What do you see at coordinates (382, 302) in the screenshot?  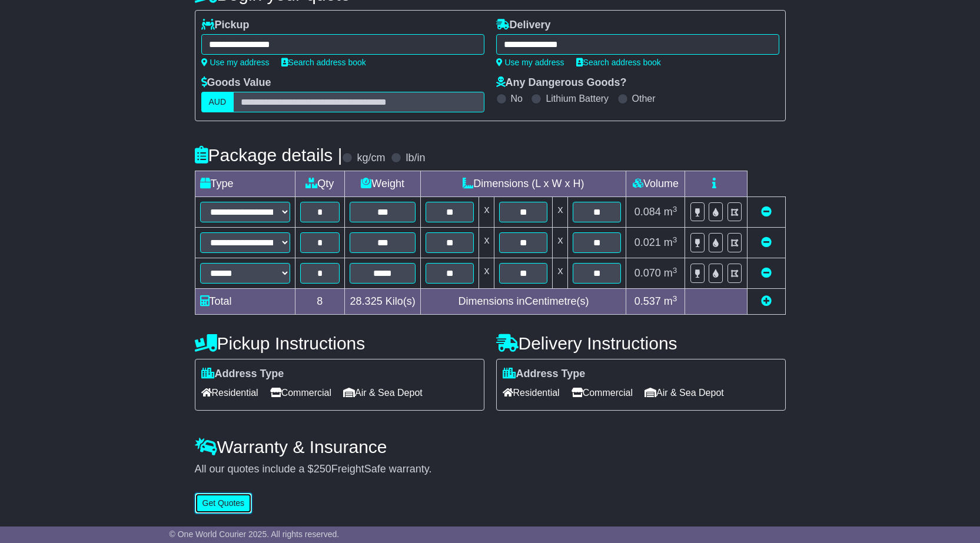 I see `td: Kilo(s)` at bounding box center [382, 302].